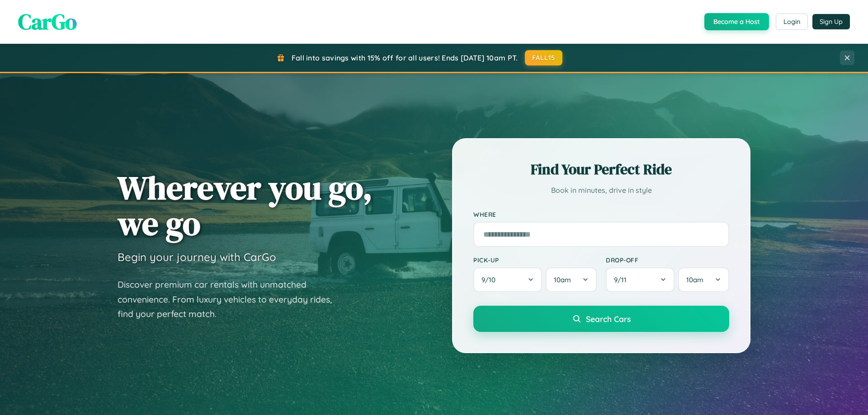  I want to click on span: 9 / 11, so click(623, 280).